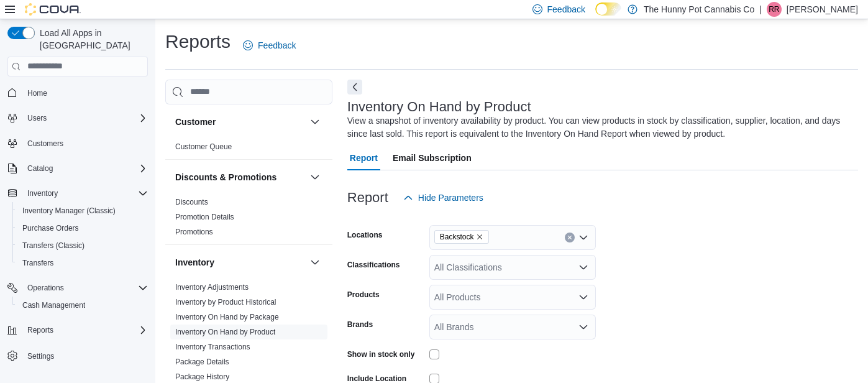 This screenshot has height=383, width=868. I want to click on button: Clear input, so click(570, 238).